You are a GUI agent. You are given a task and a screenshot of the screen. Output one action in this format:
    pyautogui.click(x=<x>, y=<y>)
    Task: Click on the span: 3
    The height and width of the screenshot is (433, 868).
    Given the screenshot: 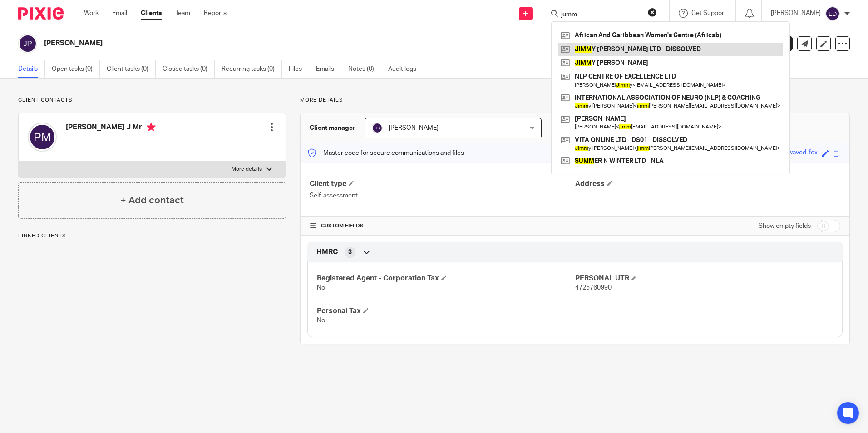 What is the action you would take?
    pyautogui.click(x=350, y=252)
    